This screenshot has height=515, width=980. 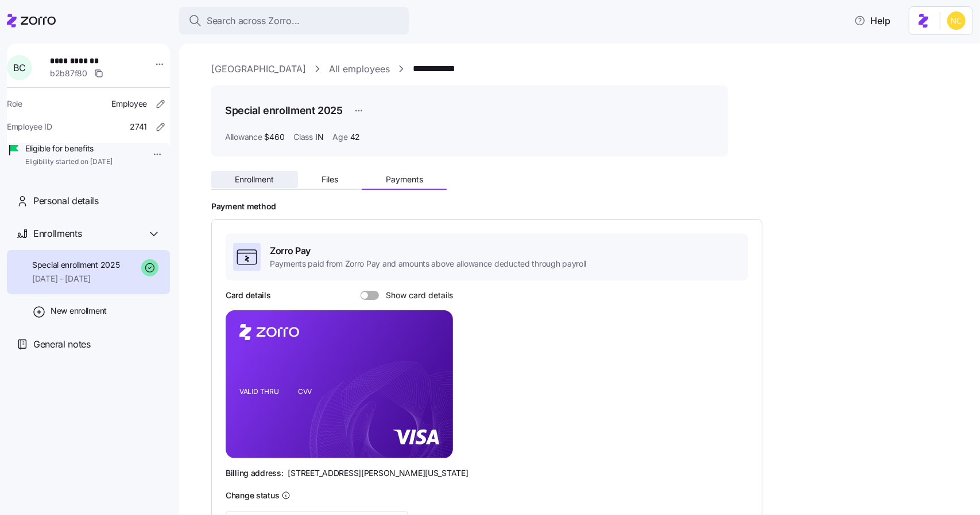 I want to click on tspan: CVV, so click(x=305, y=391).